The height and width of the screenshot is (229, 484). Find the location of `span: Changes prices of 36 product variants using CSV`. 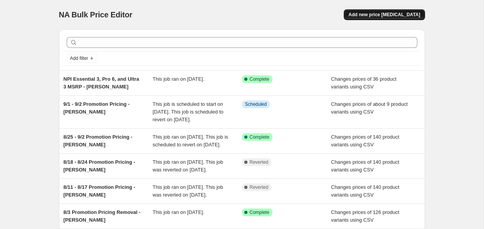

span: Changes prices of 36 product variants using CSV is located at coordinates (364, 82).